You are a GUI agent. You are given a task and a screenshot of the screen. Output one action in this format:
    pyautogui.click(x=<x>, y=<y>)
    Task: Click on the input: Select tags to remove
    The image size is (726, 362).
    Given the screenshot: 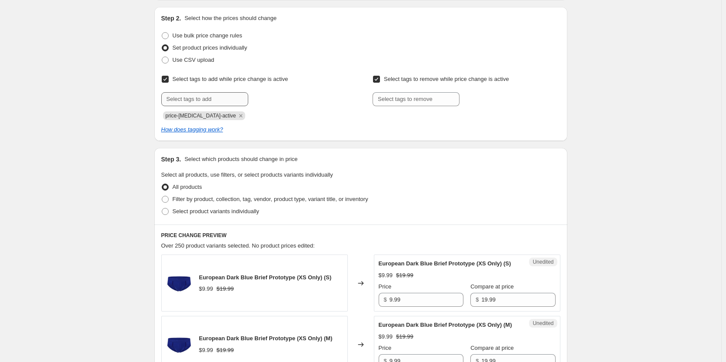 What is the action you would take?
    pyautogui.click(x=416, y=99)
    